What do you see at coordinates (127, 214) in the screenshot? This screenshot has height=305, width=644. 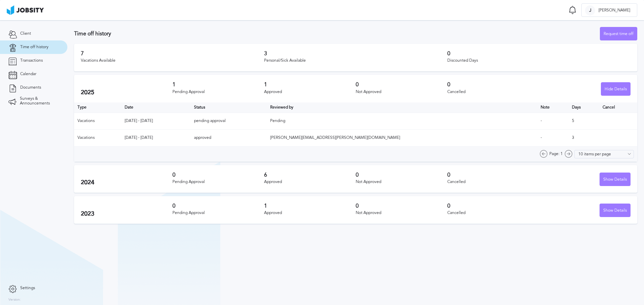 I see `h2: 2023` at bounding box center [127, 214].